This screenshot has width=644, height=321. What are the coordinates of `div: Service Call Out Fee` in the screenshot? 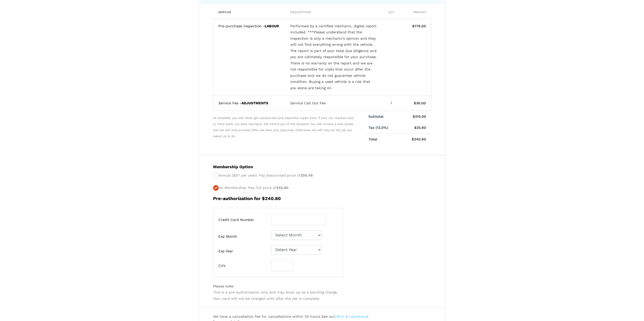 It's located at (334, 103).